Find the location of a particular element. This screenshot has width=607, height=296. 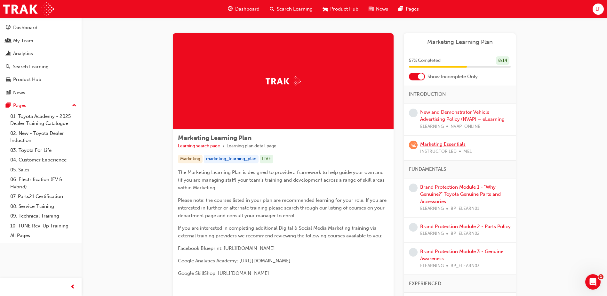

a: Search Learning is located at coordinates (41, 67).